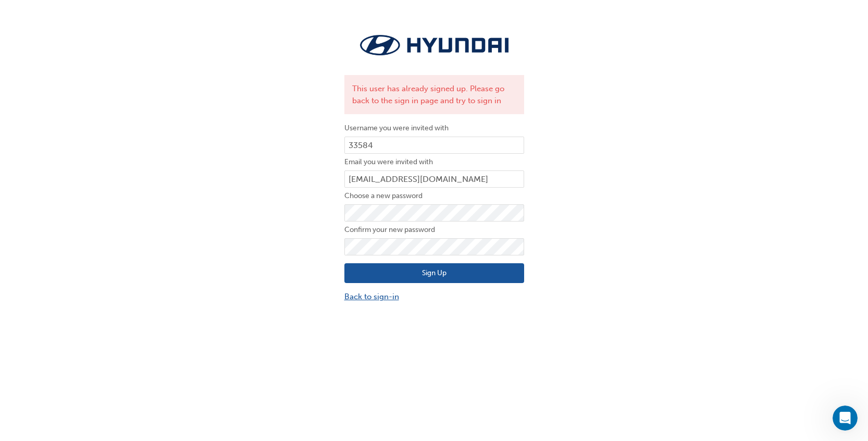 The height and width of the screenshot is (441, 868). What do you see at coordinates (434, 146) in the screenshot?
I see `input: Username` at bounding box center [434, 146].